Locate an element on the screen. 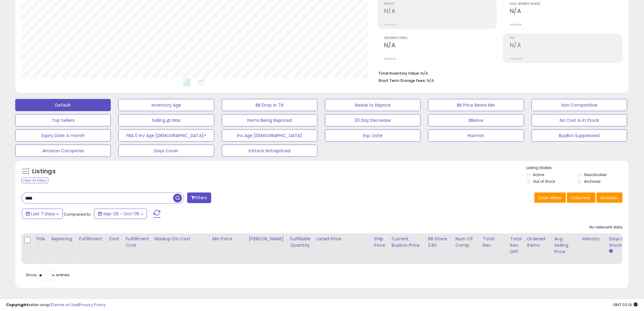 This screenshot has height=311, width=644. button: Top Sellers is located at coordinates (63, 120).